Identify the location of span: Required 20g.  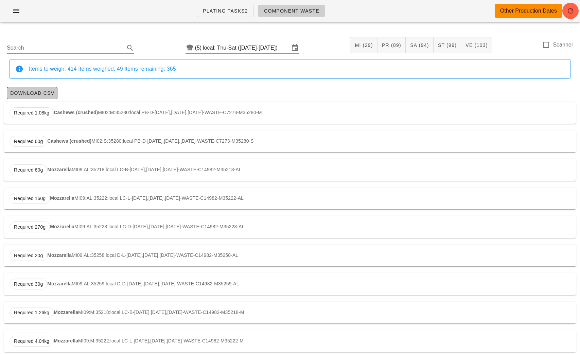
(28, 255).